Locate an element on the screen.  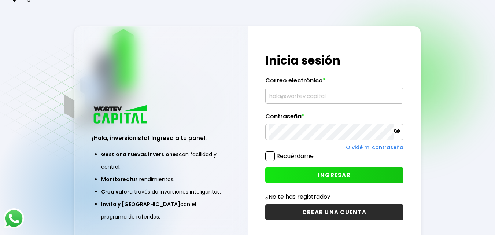
li: con facilidad y control. is located at coordinates (161, 161).